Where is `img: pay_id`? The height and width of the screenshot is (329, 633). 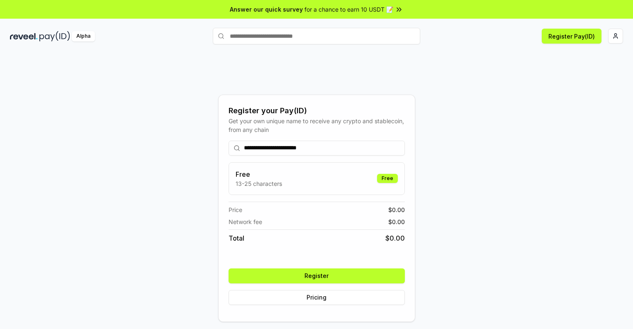
img: pay_id is located at coordinates (55, 36).